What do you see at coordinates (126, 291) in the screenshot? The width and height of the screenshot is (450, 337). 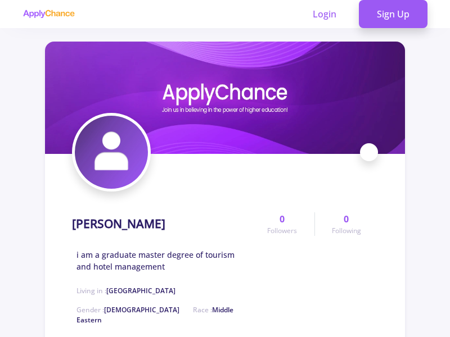 I see `span: Living in :` at bounding box center [126, 291].